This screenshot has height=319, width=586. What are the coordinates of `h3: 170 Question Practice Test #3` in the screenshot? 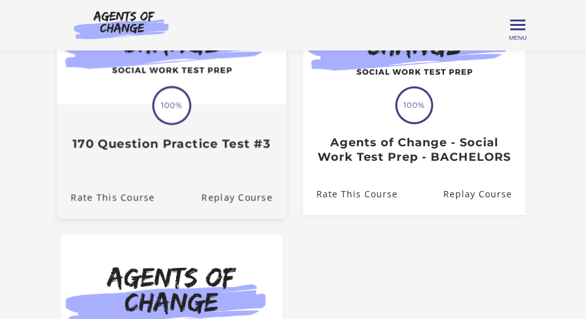 It's located at (172, 144).